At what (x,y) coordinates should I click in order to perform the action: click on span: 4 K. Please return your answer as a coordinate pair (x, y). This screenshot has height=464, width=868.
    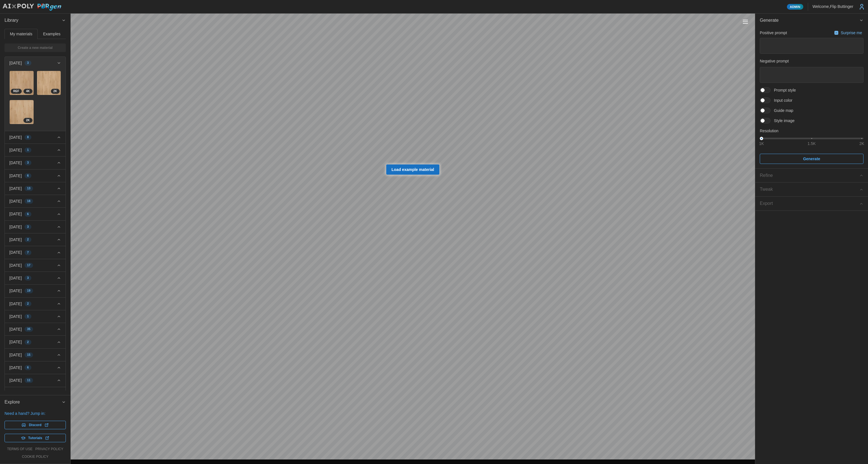
    Looking at the image, I should click on (28, 91).